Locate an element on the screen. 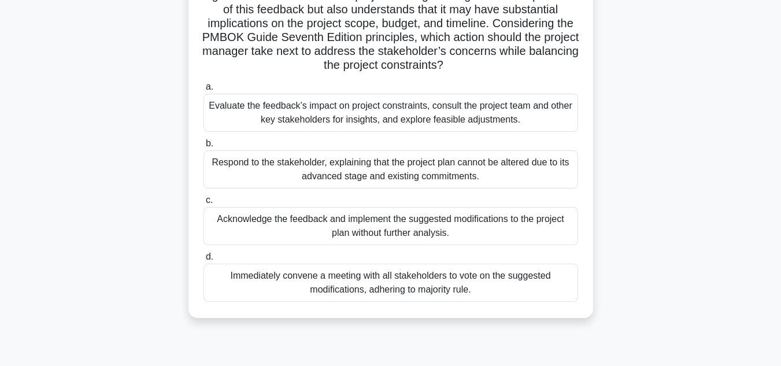 The height and width of the screenshot is (366, 781). span: d. is located at coordinates (209, 256).